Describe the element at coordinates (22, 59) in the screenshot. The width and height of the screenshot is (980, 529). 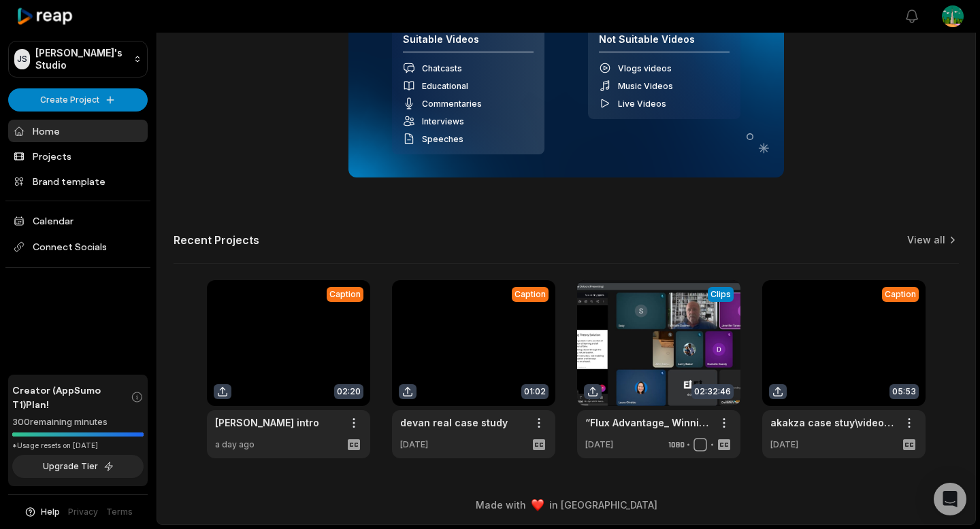
I see `div: JS` at that location.